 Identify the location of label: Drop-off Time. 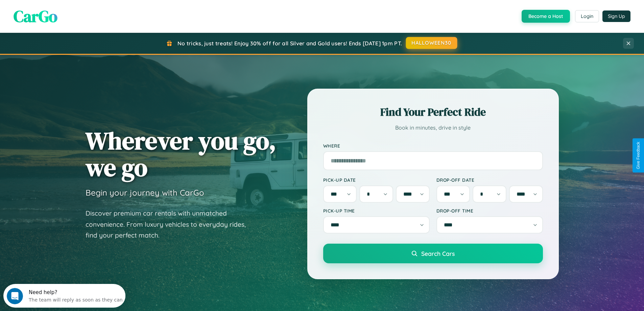
(490, 211).